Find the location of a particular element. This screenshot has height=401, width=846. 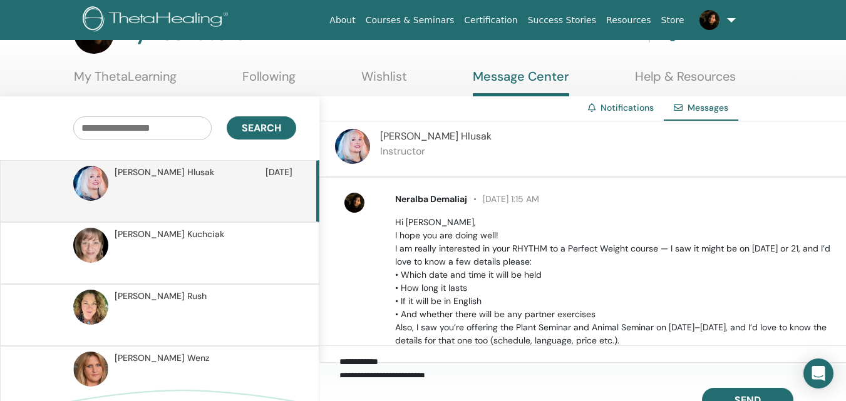

a: Courses & Seminars is located at coordinates (410, 20).